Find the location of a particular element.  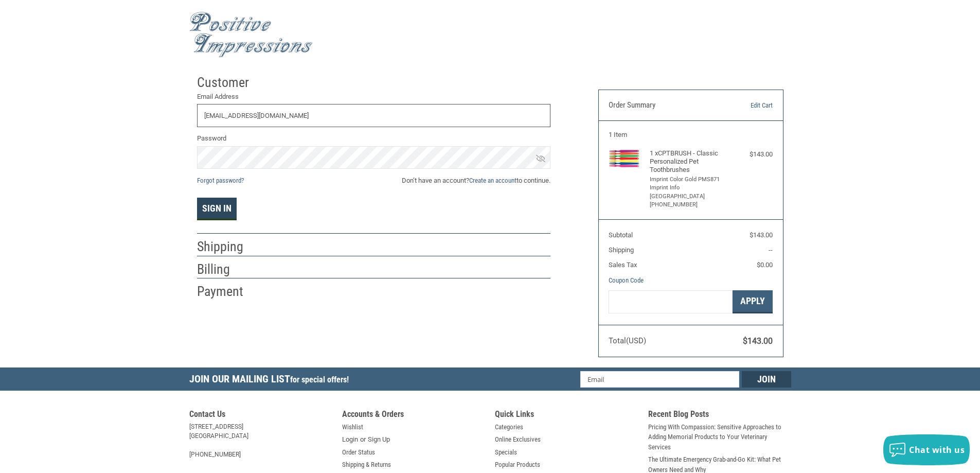

a: Specials is located at coordinates (506, 453).